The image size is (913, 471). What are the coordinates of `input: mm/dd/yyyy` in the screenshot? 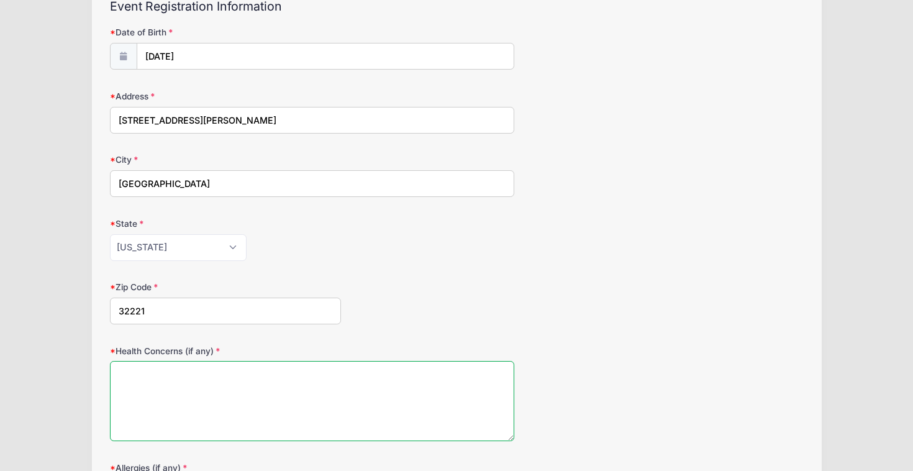 It's located at (325, 56).